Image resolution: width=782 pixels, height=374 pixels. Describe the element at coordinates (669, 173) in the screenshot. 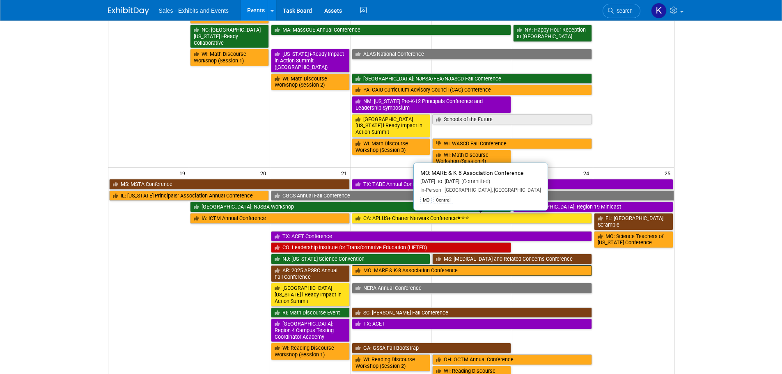

I see `span: 25` at that location.